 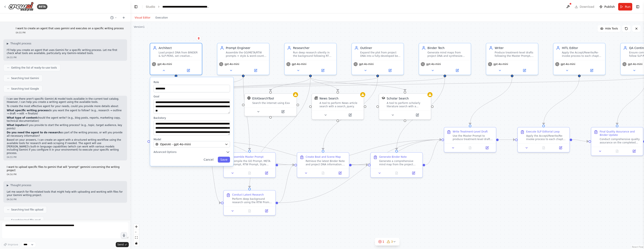 What do you see at coordinates (243, 59) in the screenshot?
I see `div: Prompt EngineerAssemble the GO/META/RTW prompts + style & word-count protocols into a master prom...` at bounding box center [243, 59].